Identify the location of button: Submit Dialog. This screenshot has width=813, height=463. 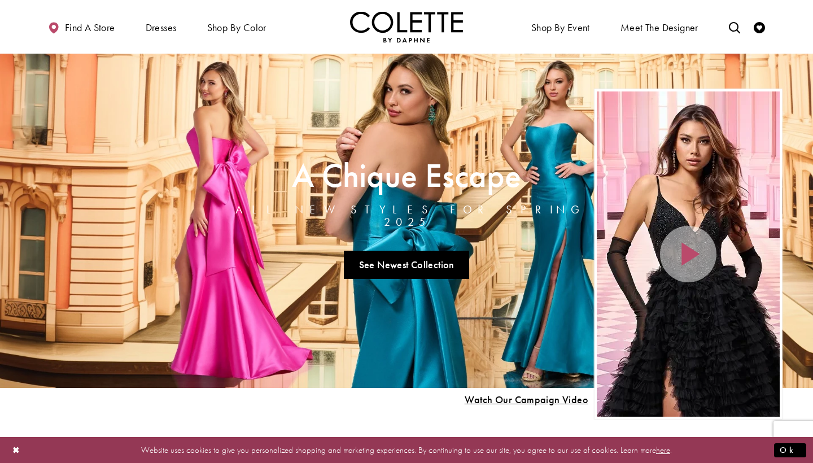
(789, 449).